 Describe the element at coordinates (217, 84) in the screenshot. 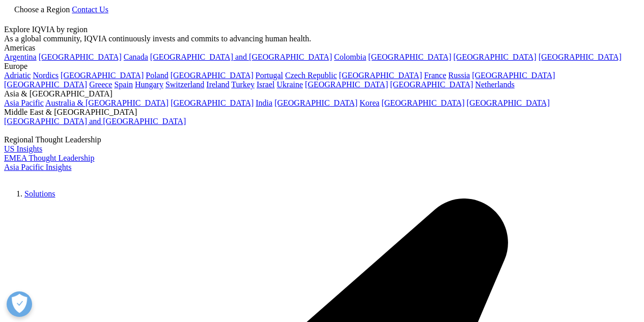

I see `a: Ireland` at that location.